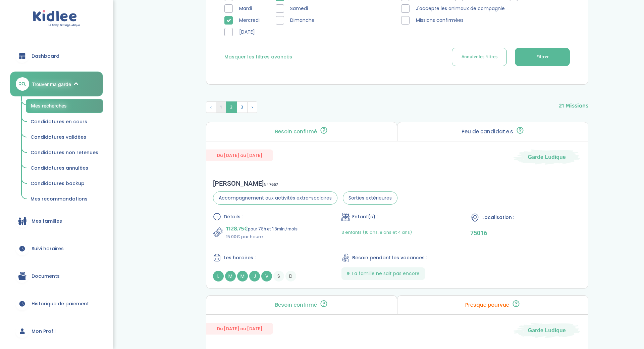 This screenshot has width=644, height=349. What do you see at coordinates (46, 276) in the screenshot?
I see `span: Documents` at bounding box center [46, 276].